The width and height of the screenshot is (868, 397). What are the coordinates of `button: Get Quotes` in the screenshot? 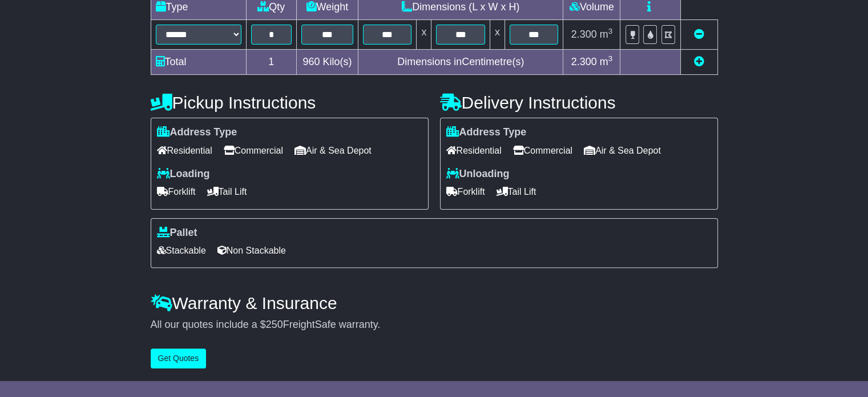 It's located at (179, 358).